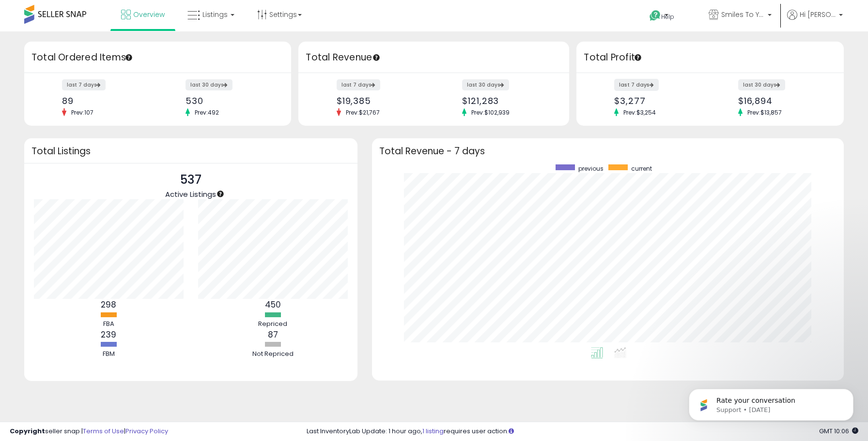 The width and height of the screenshot is (868, 441). Describe the element at coordinates (104, 42) in the screenshot. I see `p: Message from Support, sent 2w ago` at that location.